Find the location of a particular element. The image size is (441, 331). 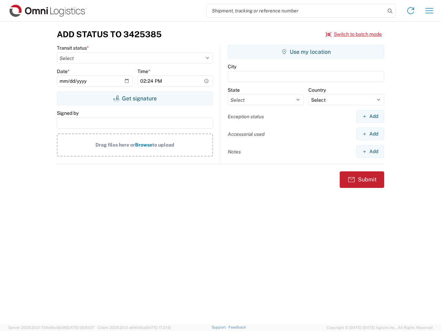

span: Drag files here or is located at coordinates (115, 145).